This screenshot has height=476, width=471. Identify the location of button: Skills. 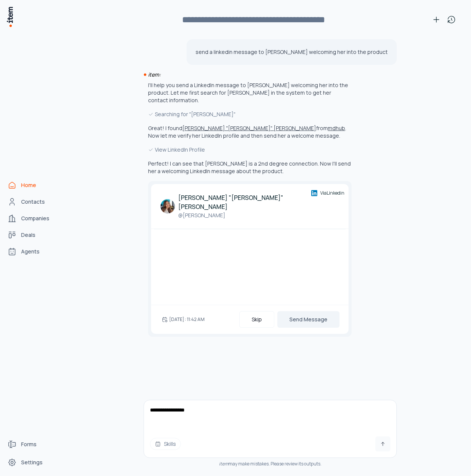
(165, 444).